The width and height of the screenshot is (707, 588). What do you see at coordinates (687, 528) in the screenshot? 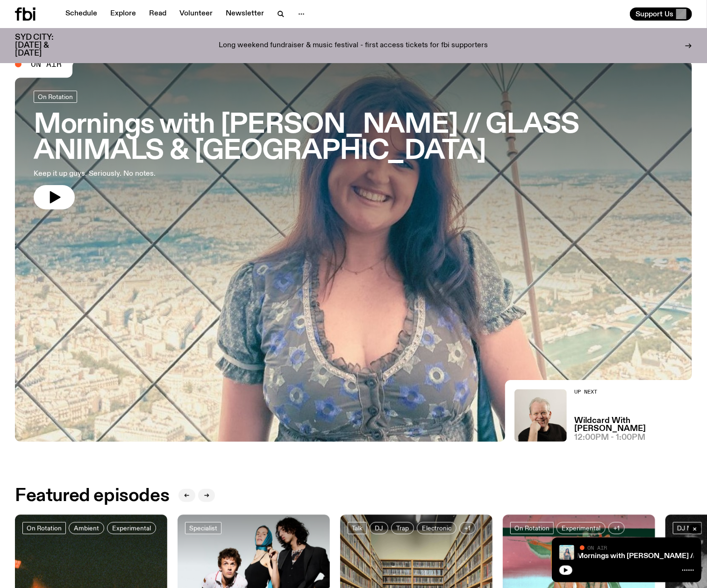
I see `span: DJ Mix` at bounding box center [687, 528].